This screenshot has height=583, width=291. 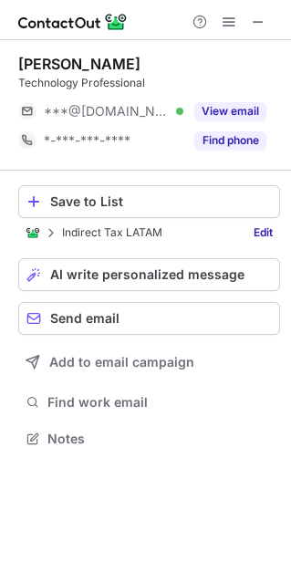 What do you see at coordinates (149, 318) in the screenshot?
I see `button: Send email` at bounding box center [149, 318].